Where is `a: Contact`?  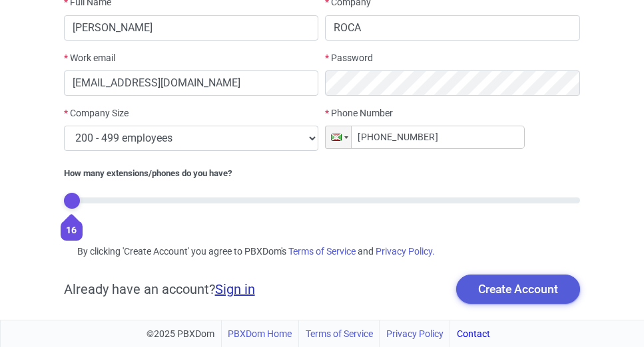 a: Contact is located at coordinates (474, 334).